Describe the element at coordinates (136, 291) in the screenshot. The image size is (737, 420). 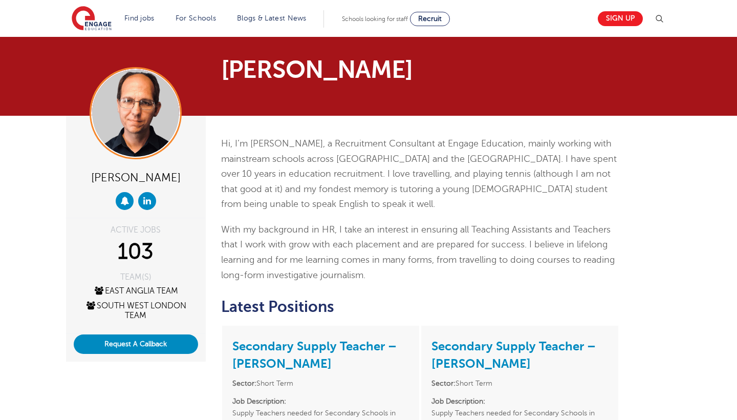
I see `a: East Anglia Team` at that location.